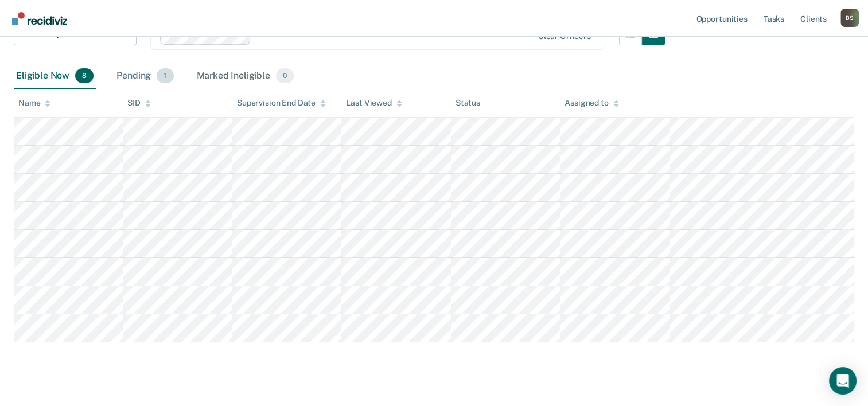 The image size is (868, 406). What do you see at coordinates (139, 103) in the screenshot?
I see `div: SID` at bounding box center [139, 103].